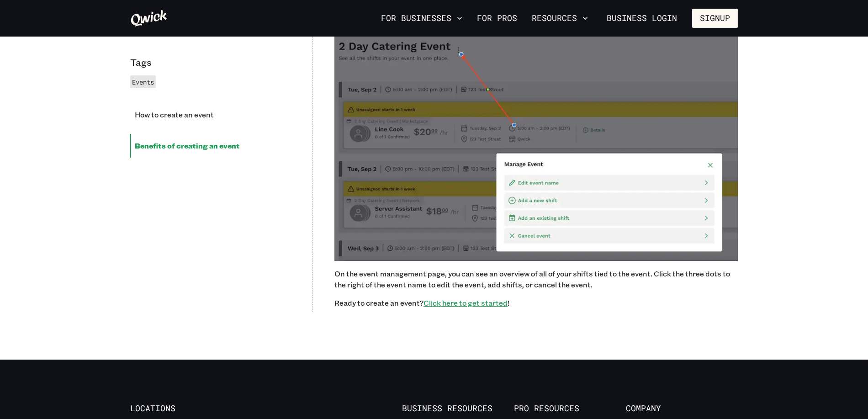 This screenshot has height=419, width=868. I want to click on span: Business Resources, so click(458, 409).